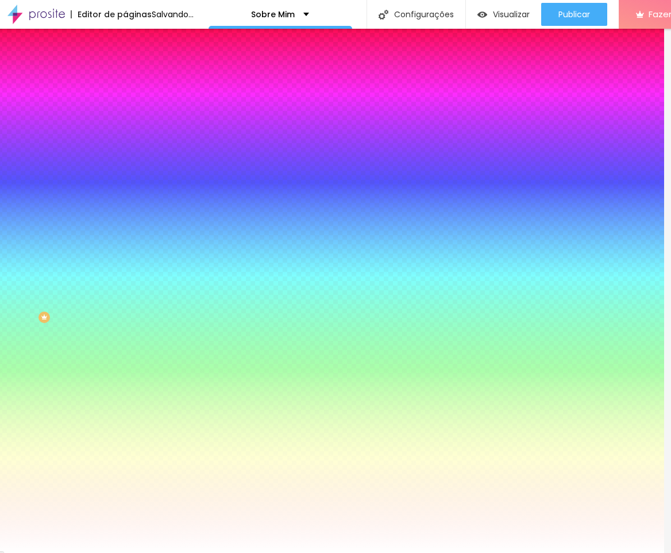 The height and width of the screenshot is (553, 671). What do you see at coordinates (273, 14) in the screenshot?
I see `p: Sobre Mim` at bounding box center [273, 14].